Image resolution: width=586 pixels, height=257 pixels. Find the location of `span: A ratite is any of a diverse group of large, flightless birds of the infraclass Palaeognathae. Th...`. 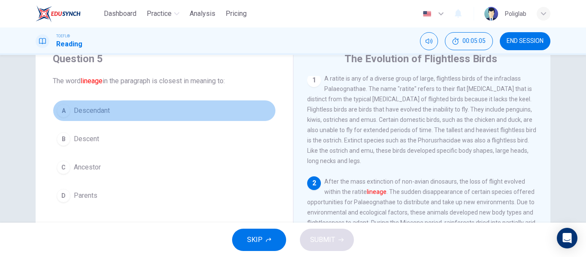

span: A ratite is any of a diverse group of large, flightless birds of the infraclass Palaeognathae. Th... is located at coordinates (422, 120).